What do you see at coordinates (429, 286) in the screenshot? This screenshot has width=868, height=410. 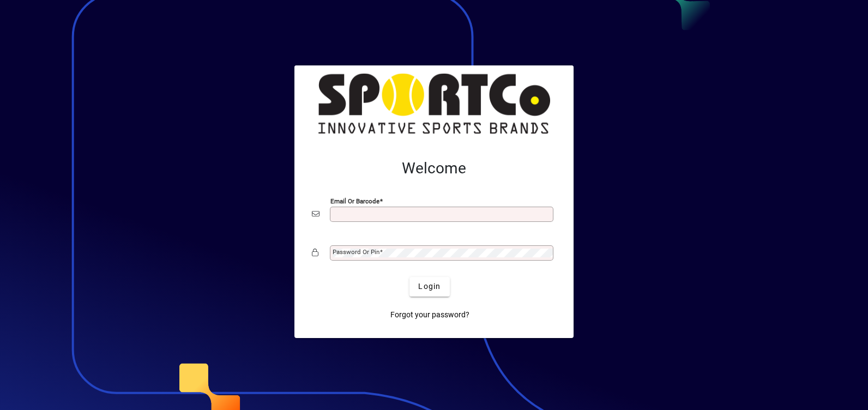 I see `span: Login` at bounding box center [429, 286].